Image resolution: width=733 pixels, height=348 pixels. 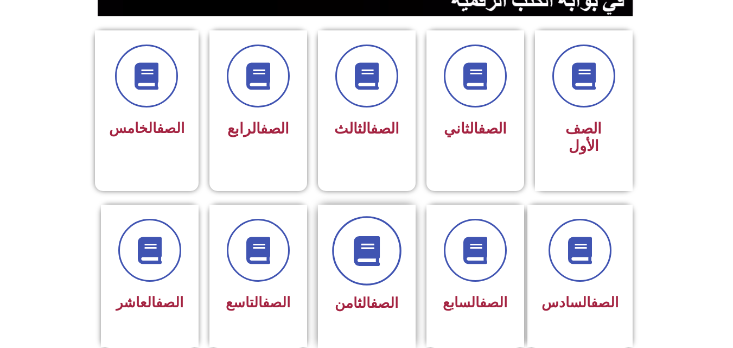 I want to click on span: الثامن, so click(x=366, y=303).